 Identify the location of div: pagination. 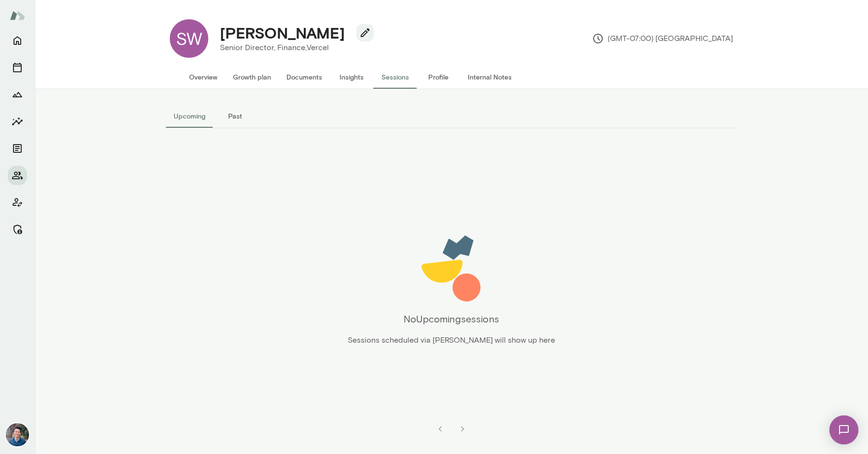
(451, 425).